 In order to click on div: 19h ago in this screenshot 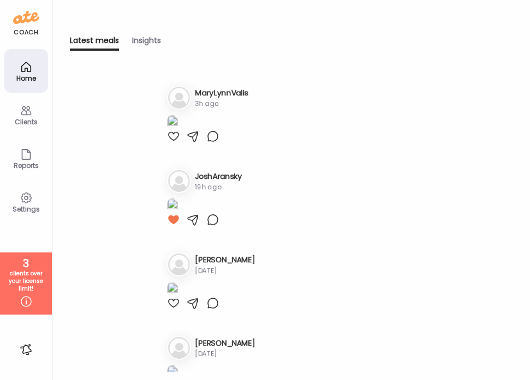, I will do `click(219, 187)`.